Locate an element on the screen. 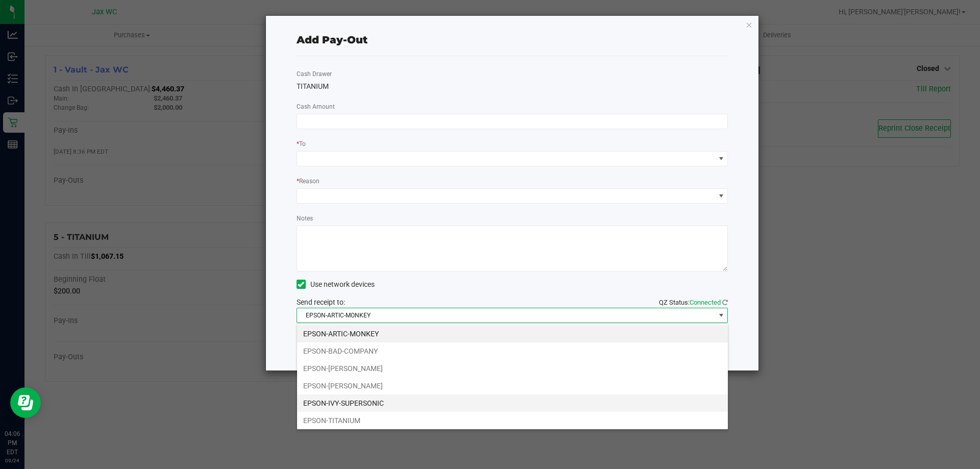 The image size is (980, 469). span: QZ Status: is located at coordinates (693, 302).